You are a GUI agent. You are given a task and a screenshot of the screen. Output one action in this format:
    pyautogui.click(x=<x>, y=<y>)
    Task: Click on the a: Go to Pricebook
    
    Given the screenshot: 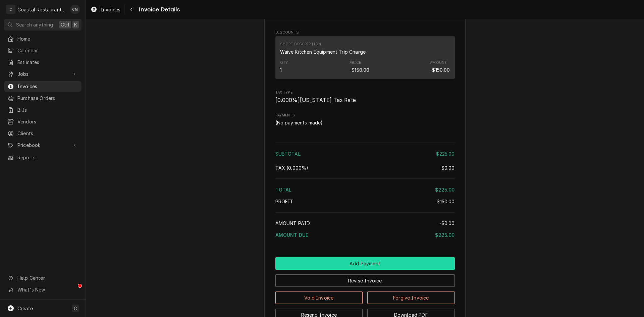 What is the action you would take?
    pyautogui.click(x=42, y=145)
    